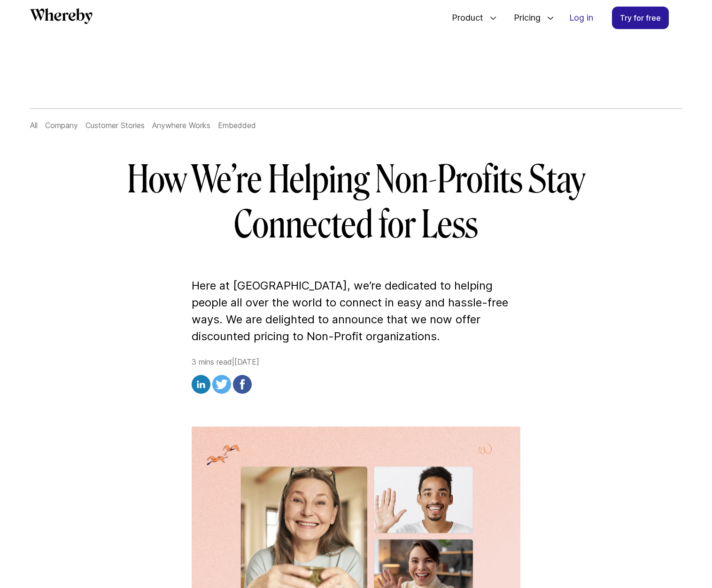 This screenshot has height=588, width=712. I want to click on img: linkedin, so click(201, 385).